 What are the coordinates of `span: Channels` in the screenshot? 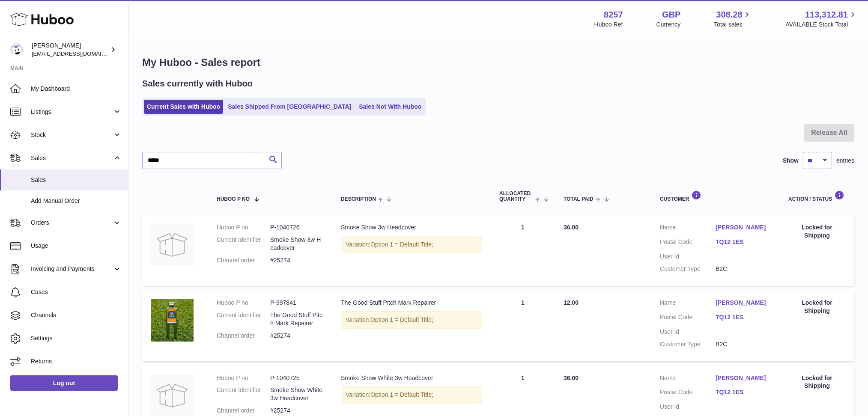 It's located at (76, 315).